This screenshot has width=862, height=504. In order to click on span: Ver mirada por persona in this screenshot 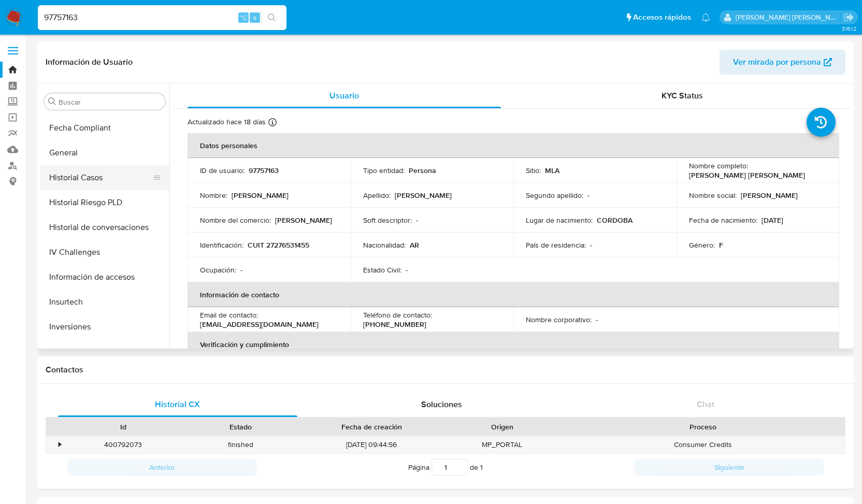, I will do `click(777, 62)`.